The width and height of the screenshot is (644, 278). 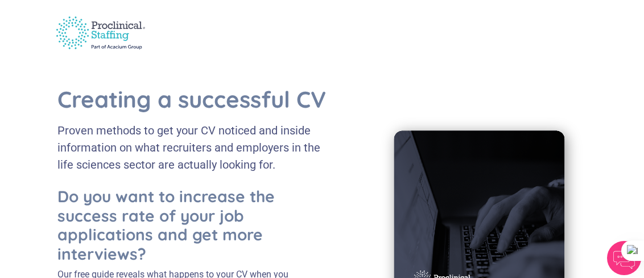 What do you see at coordinates (195, 148) in the screenshot?
I see `div: Proven methods to get your CV noticed and inside information on what recruiters and employers in ...` at bounding box center [195, 148].